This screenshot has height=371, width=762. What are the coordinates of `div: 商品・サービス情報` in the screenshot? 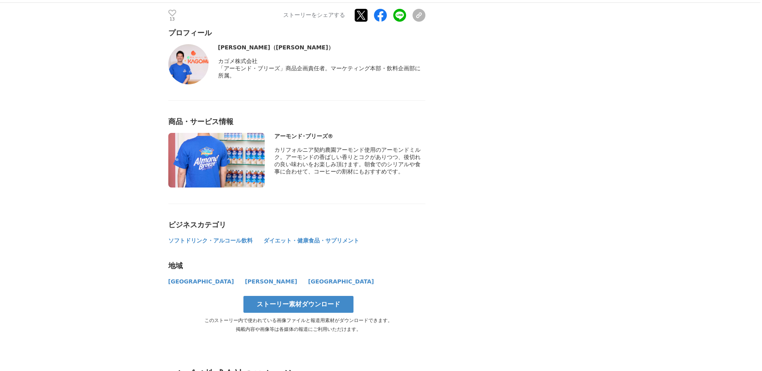 It's located at (297, 122).